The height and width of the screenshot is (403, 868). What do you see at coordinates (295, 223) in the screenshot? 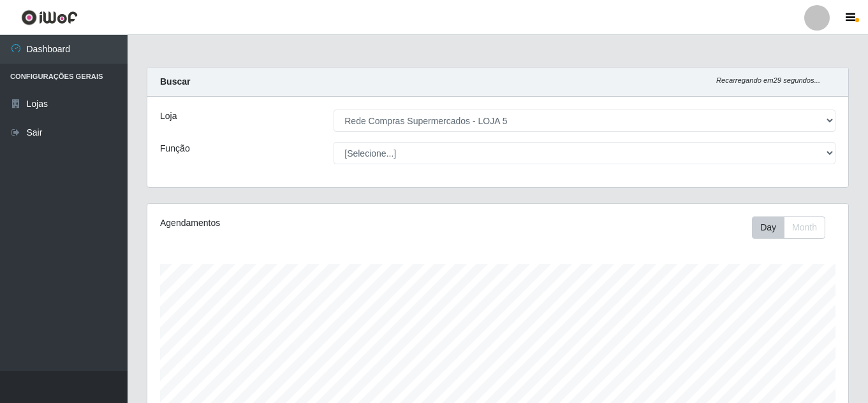
I see `div: Agendamentos` at bounding box center [295, 223].